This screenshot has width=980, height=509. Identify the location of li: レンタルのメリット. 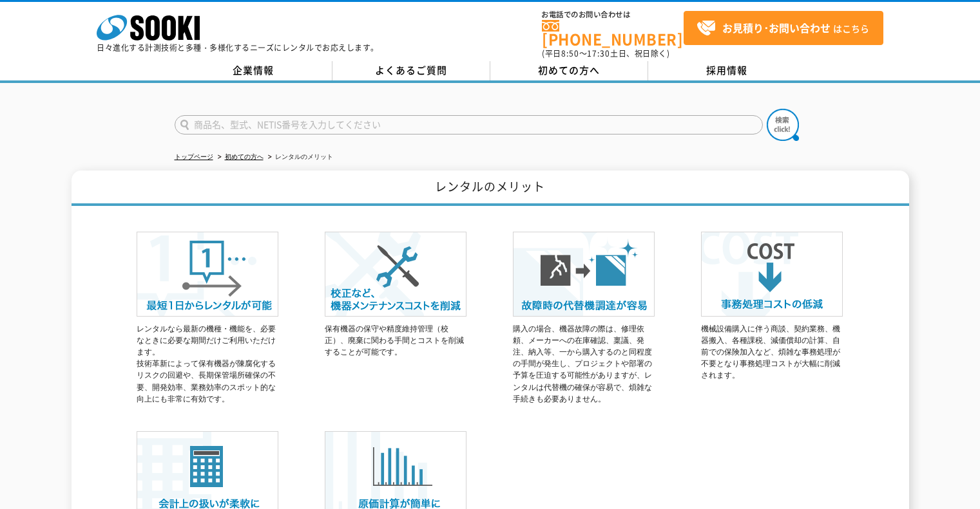
(299, 157).